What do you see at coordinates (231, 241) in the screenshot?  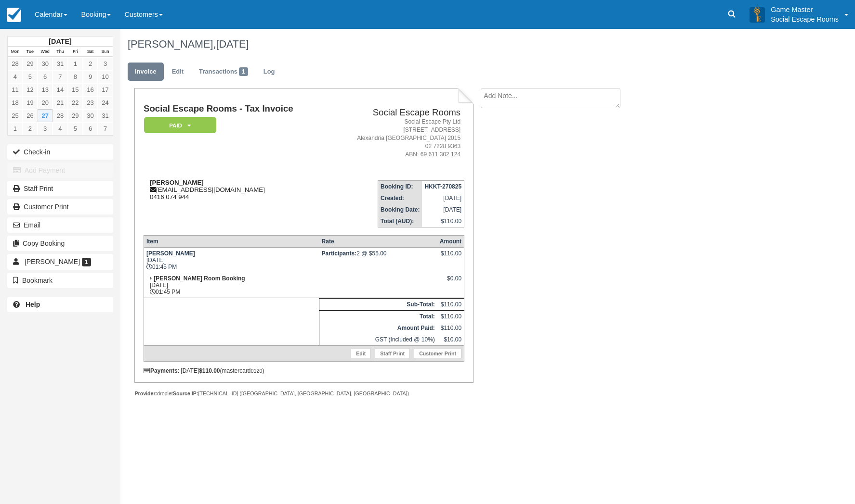 I see `th: Item` at bounding box center [231, 241].